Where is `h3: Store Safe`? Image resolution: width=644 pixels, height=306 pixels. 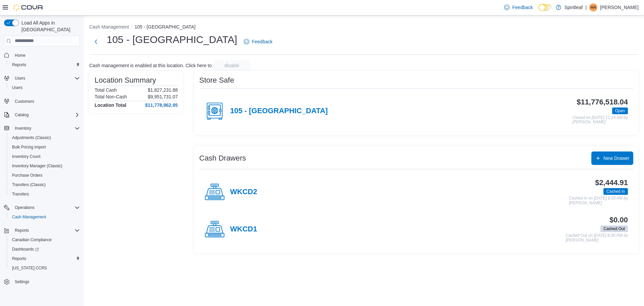 h3: Store Safe is located at coordinates (217, 81).